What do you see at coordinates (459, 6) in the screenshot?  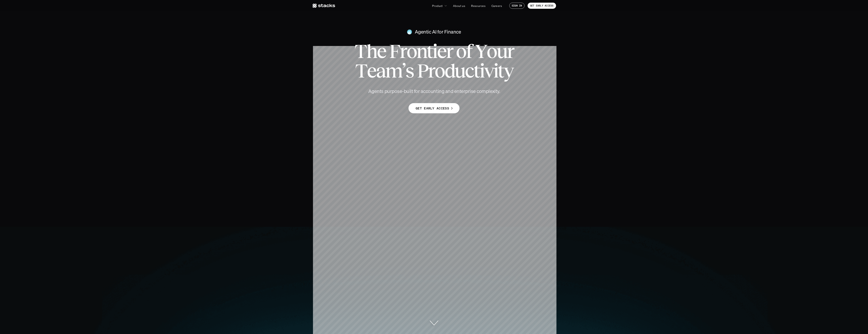 I see `p: About us` at bounding box center [459, 6].